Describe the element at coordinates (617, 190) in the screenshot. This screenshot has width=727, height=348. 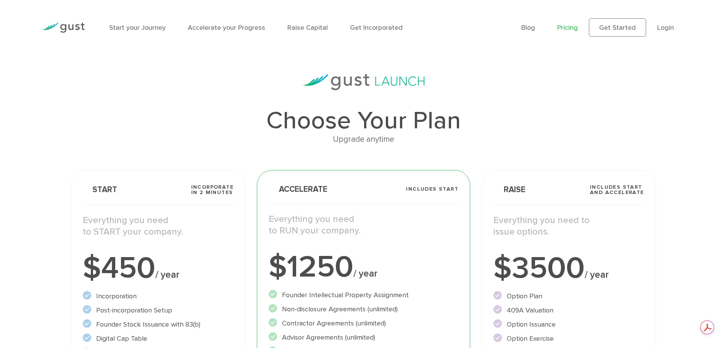
I see `span: Includes START and ACCELERATE` at that location.